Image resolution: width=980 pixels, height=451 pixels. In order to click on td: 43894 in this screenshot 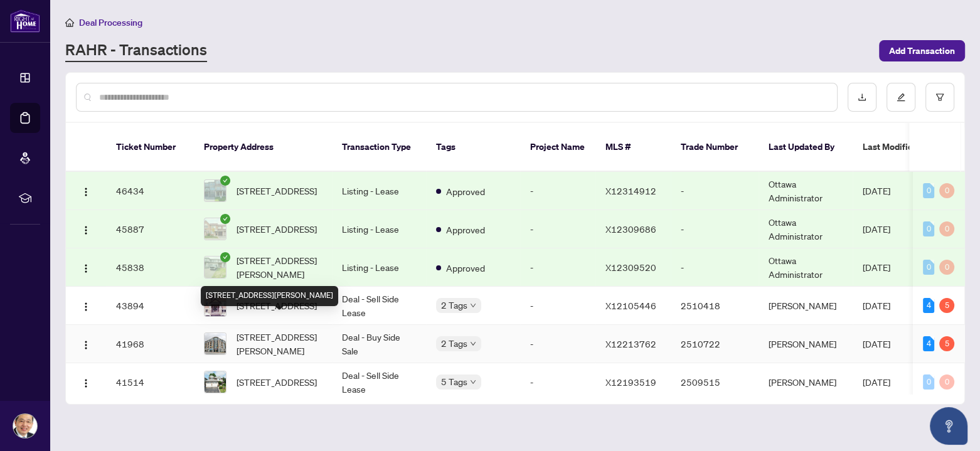, I will do `click(150, 305)`.